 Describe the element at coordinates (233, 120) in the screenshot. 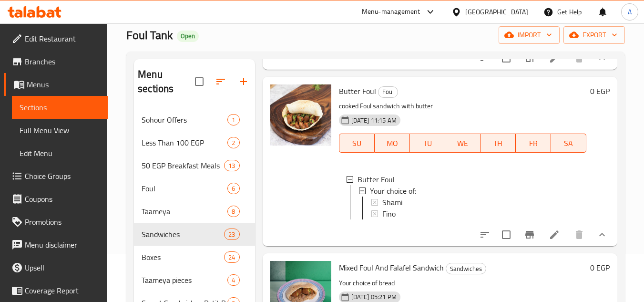

I see `span: 1` at that location.